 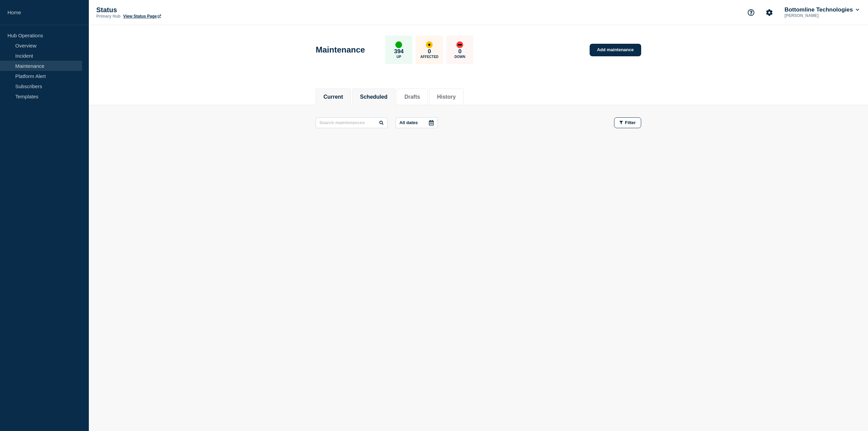 What do you see at coordinates (751, 12) in the screenshot?
I see `button: Support` at bounding box center [751, 12].